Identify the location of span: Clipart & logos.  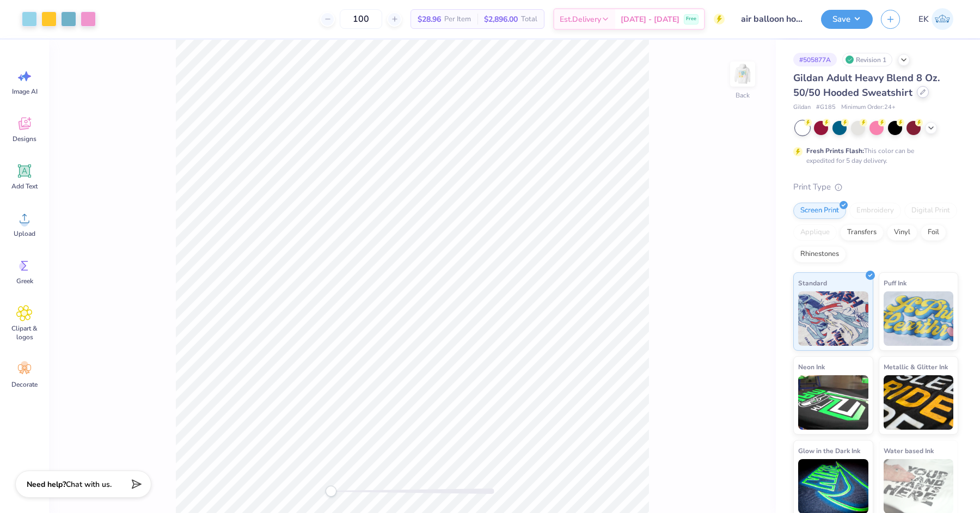
(25, 333).